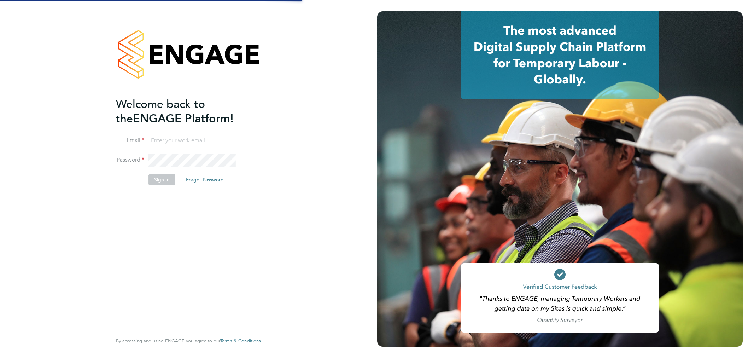  Describe the element at coordinates (130, 160) in the screenshot. I see `label: Password` at that location.